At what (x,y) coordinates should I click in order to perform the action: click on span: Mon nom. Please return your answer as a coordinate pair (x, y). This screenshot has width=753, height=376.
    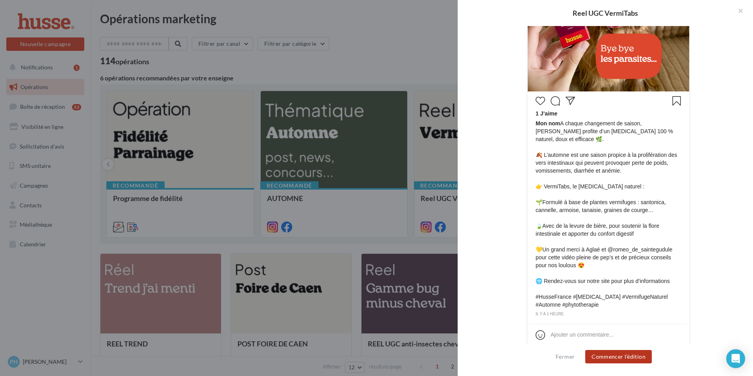
    Looking at the image, I should click on (548, 123).